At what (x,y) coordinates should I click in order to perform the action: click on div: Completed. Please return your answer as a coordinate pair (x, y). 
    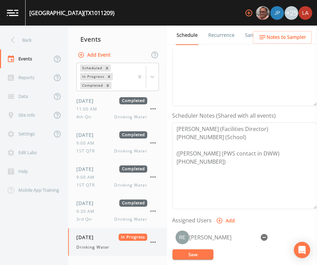
    Looking at the image, I should click on (92, 85).